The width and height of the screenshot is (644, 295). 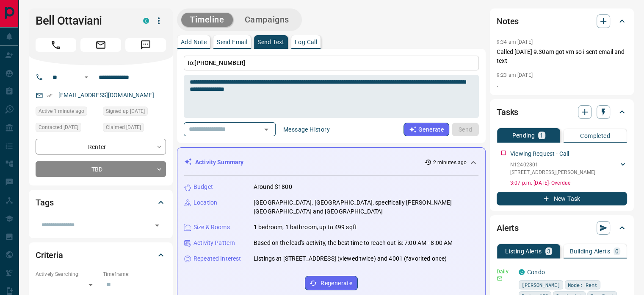 What do you see at coordinates (220, 162) in the screenshot?
I see `p: Activity Summary` at bounding box center [220, 162].